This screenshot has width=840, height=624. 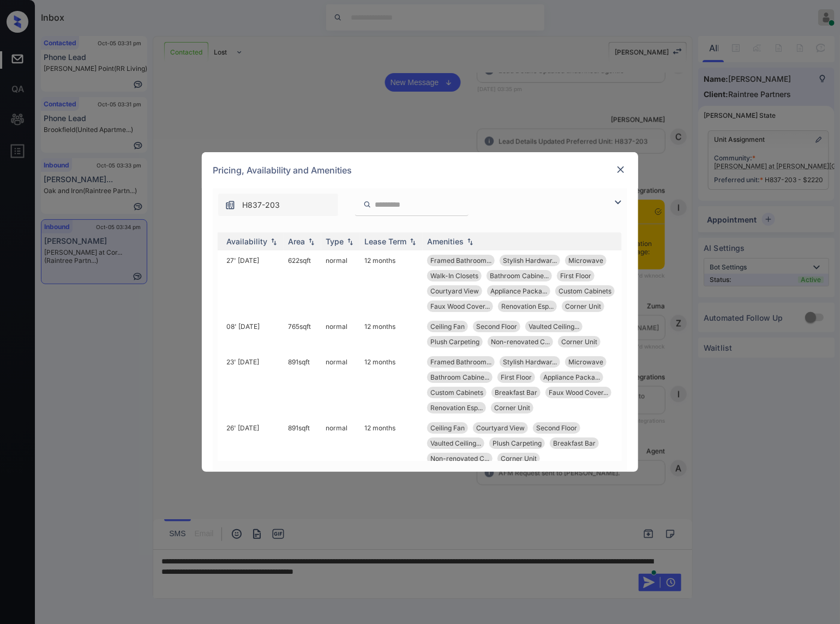 What do you see at coordinates (385, 241) in the screenshot?
I see `div: Lease Term` at bounding box center [385, 241].